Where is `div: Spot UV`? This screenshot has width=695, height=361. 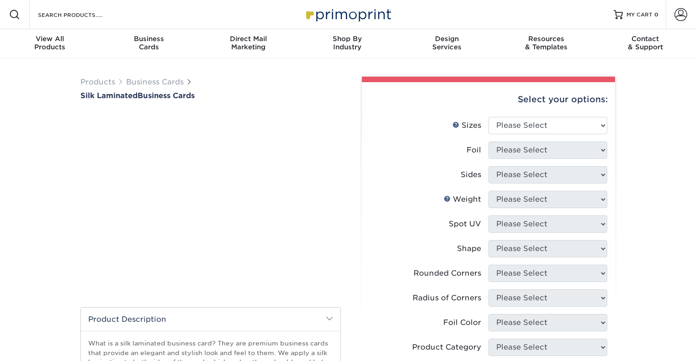
div: Spot UV is located at coordinates (464, 224).